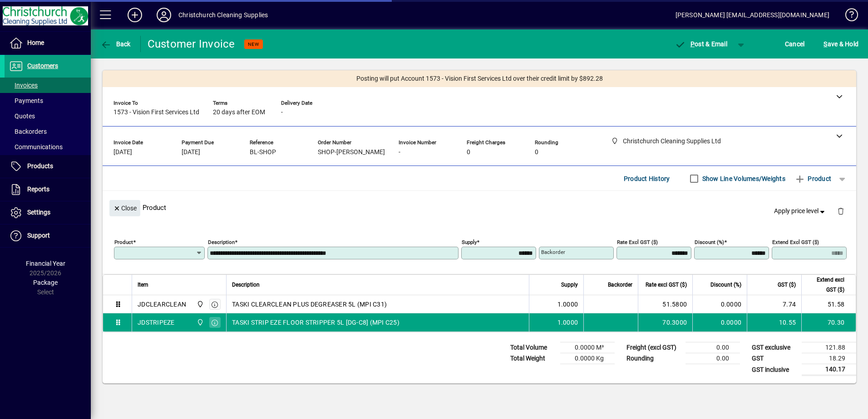 The width and height of the screenshot is (868, 419). I want to click on span: TASKI CLEARCLEAN PLUS DEGREASER 5L (MPI C31), so click(309, 304).